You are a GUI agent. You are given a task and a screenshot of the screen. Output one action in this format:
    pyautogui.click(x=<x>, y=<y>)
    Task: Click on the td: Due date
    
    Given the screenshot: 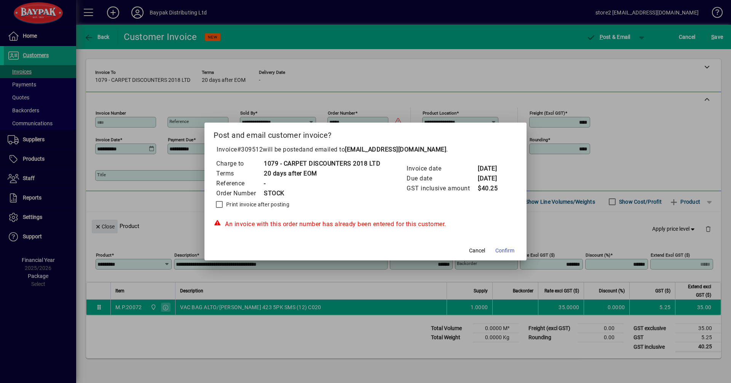 What is the action you would take?
    pyautogui.click(x=442, y=179)
    